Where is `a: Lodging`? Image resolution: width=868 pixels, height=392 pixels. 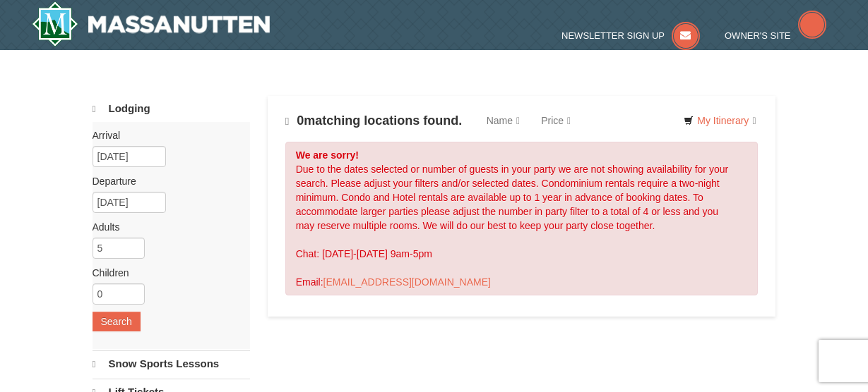
a: Lodging is located at coordinates (171, 109).